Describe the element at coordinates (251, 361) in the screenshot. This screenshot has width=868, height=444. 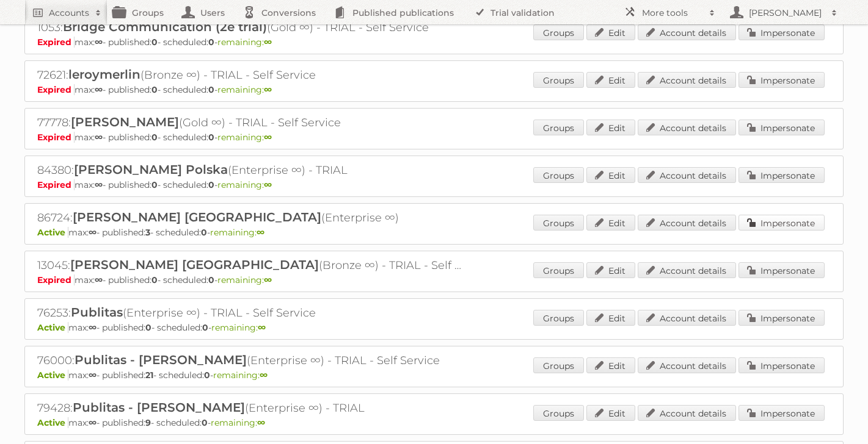
I see `h2: 76000: (Enterprise ∞) - TRIAL - Self Service` at that location.